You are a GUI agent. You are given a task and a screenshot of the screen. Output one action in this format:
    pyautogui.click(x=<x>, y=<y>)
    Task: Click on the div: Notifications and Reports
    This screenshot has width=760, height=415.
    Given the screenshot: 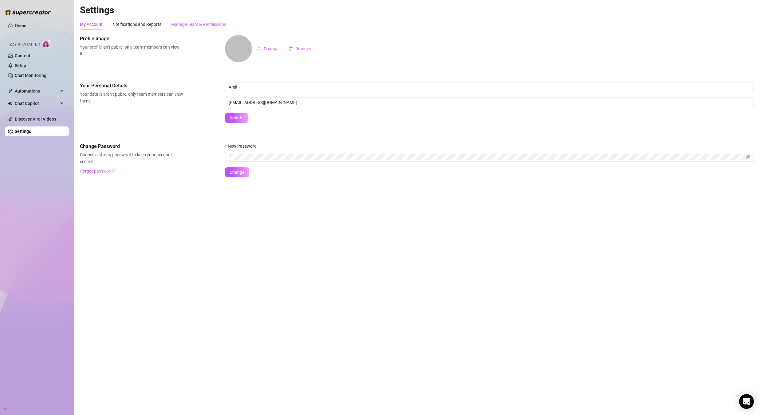 What is the action you would take?
    pyautogui.click(x=137, y=24)
    